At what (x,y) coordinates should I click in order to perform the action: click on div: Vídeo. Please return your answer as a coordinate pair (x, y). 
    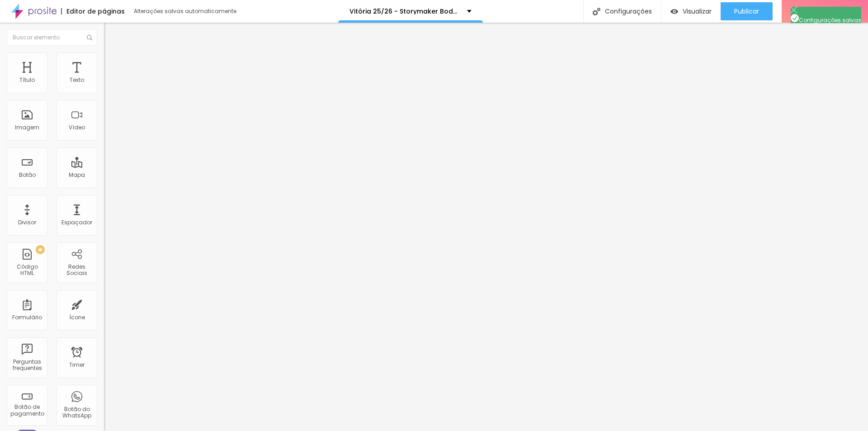
    Looking at the image, I should click on (76, 127).